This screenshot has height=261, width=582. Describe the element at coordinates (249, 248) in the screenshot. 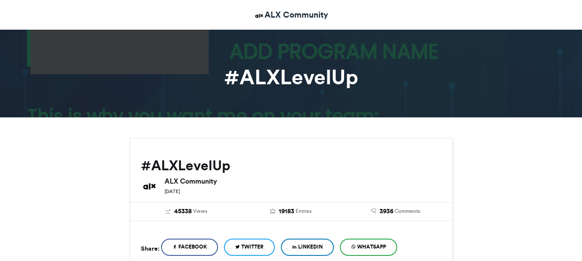

I see `a: Twitter` at that location.